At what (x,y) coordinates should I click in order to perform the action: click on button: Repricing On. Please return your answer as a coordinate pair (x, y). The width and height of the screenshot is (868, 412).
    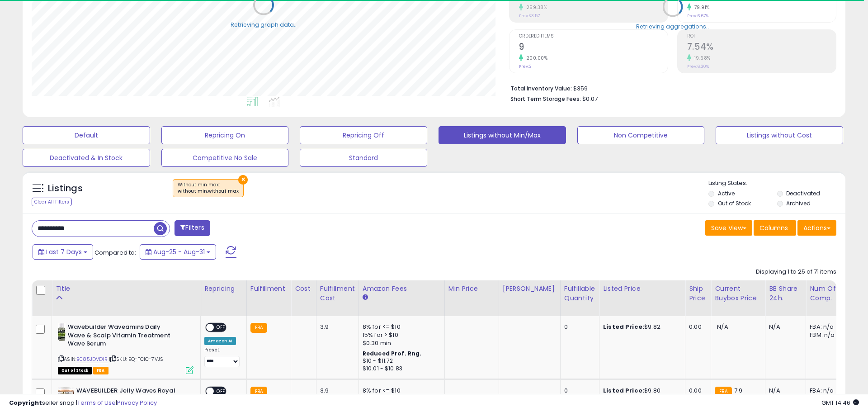
    Looking at the image, I should click on (225, 136).